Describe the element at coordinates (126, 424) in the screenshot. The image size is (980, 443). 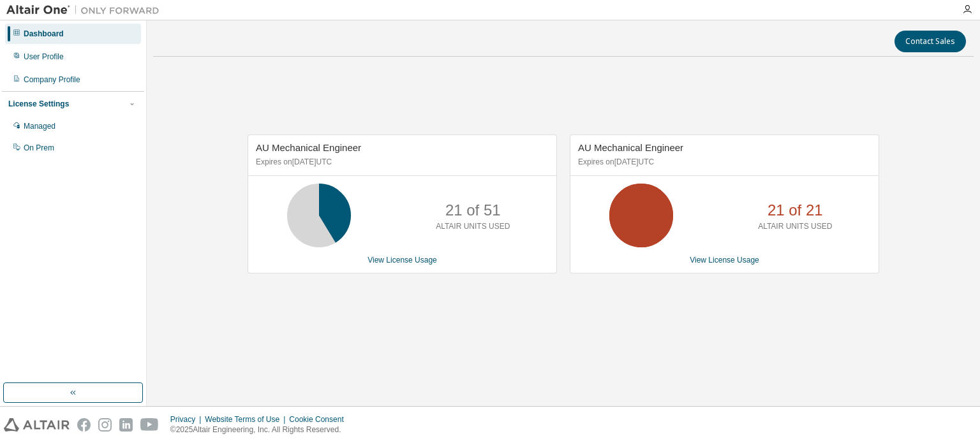
I see `img: linkedin.svg` at that location.